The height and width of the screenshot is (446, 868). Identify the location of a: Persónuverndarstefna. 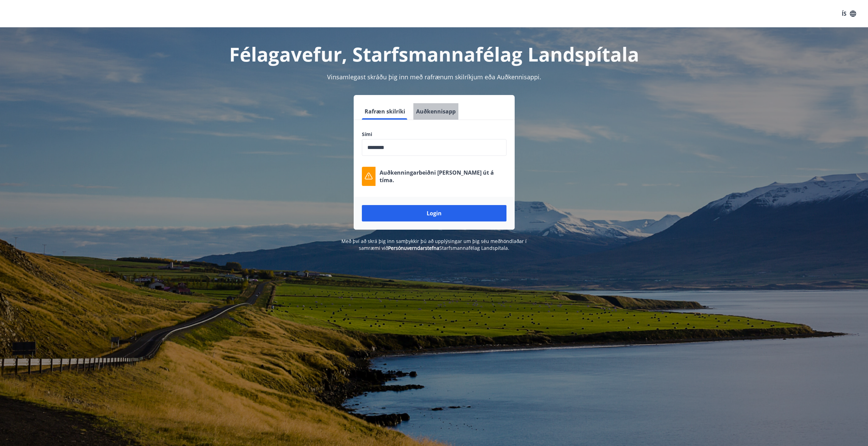
(414, 248).